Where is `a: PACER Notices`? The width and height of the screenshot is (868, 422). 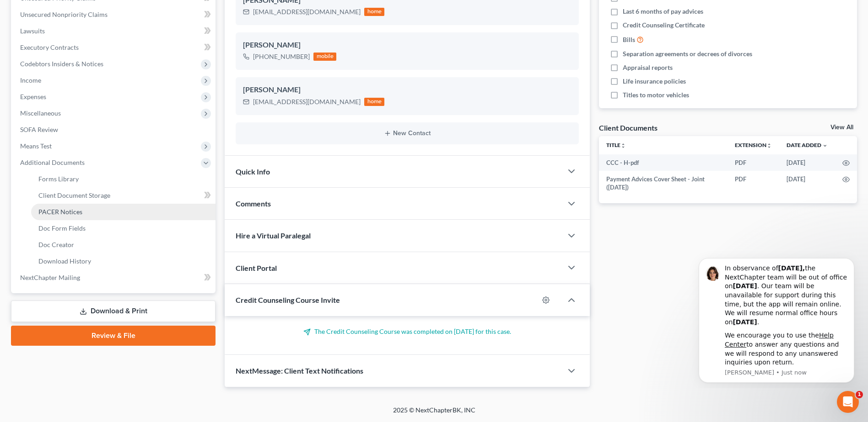 a: PACER Notices is located at coordinates (123, 212).